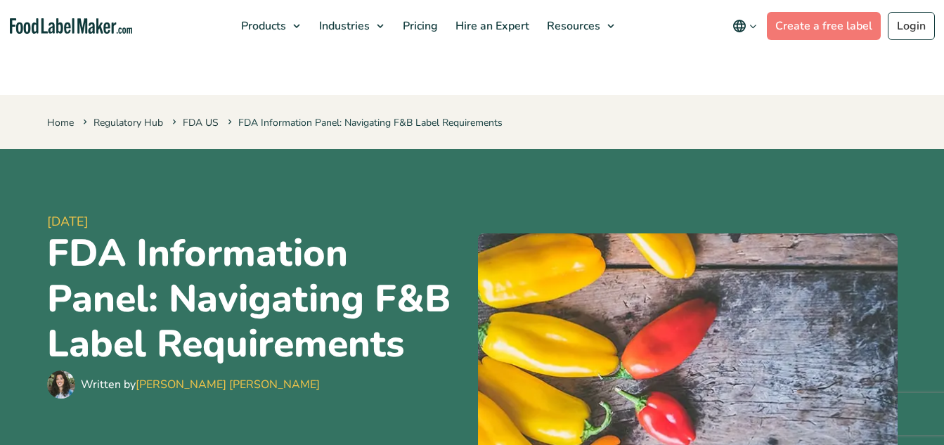 The width and height of the screenshot is (944, 445). What do you see at coordinates (128, 122) in the screenshot?
I see `a: Regulatory Hub` at bounding box center [128, 122].